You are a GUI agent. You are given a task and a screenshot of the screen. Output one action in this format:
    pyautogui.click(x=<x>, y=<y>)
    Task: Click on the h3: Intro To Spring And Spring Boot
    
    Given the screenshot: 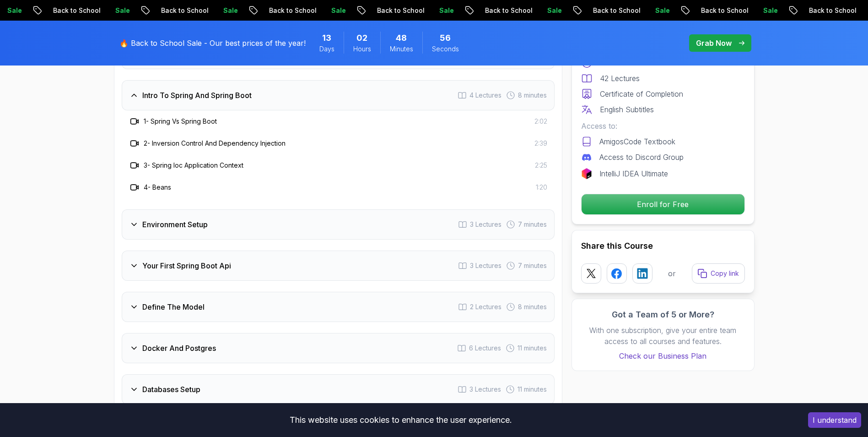 What is the action you would take?
    pyautogui.click(x=197, y=95)
    